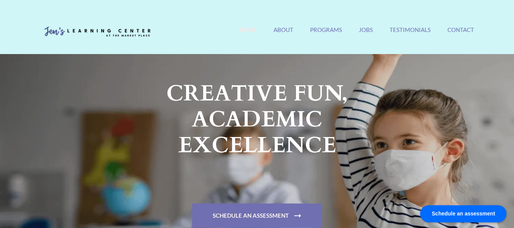  I want to click on a: About, so click(283, 34).